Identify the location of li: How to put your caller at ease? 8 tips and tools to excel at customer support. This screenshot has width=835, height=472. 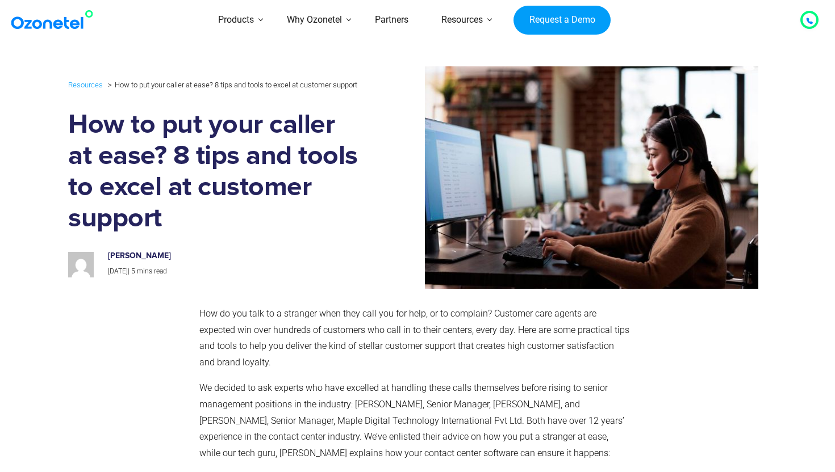
(231, 85).